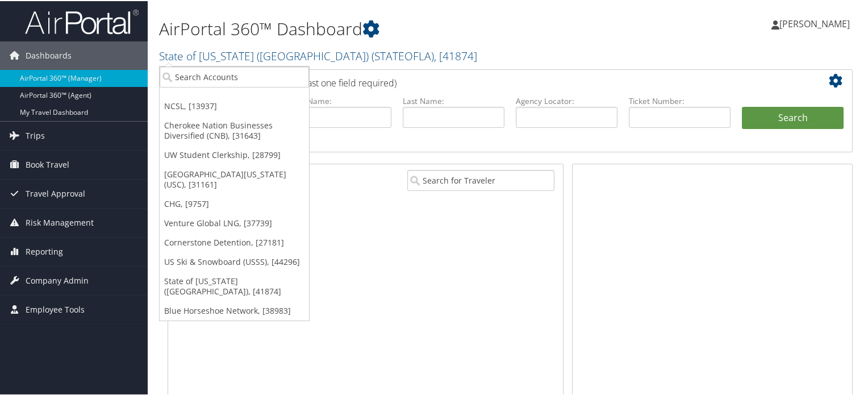 The image size is (868, 395). What do you see at coordinates (234, 130) in the screenshot?
I see `a: Cherokee Nation Businesses Diversified (CNB), [31643]` at bounding box center [234, 130].